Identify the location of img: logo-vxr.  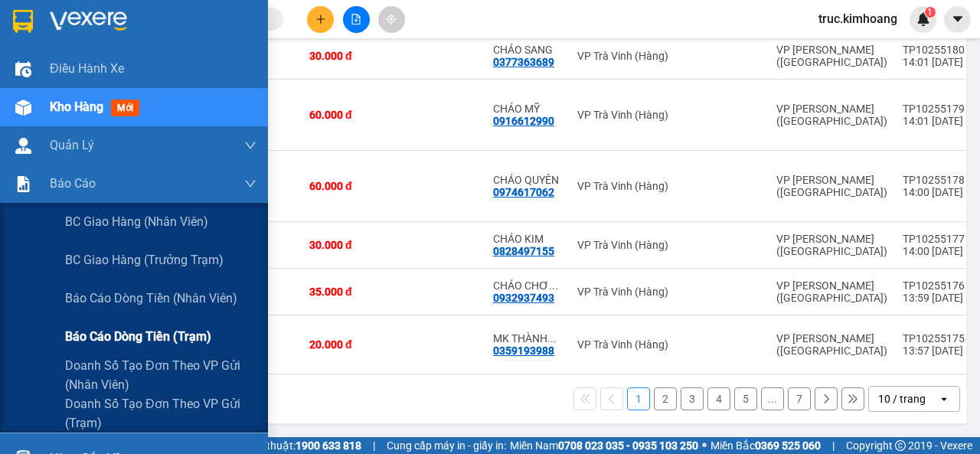
(23, 21).